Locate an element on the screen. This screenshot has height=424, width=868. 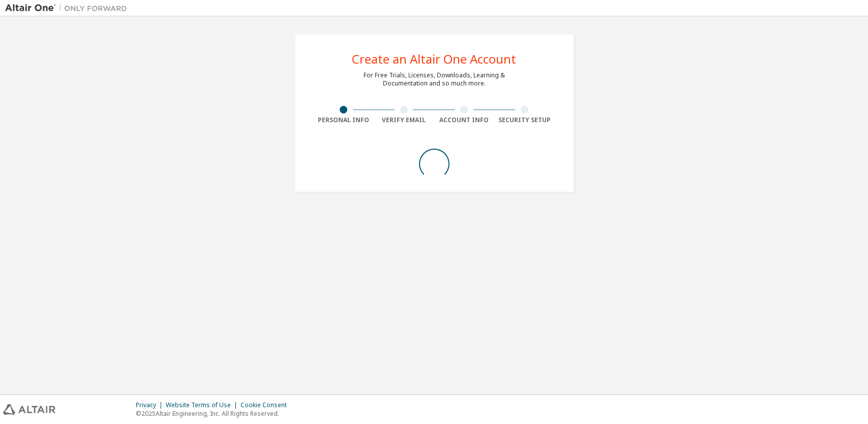
div: Verify Email is located at coordinates (404, 120).